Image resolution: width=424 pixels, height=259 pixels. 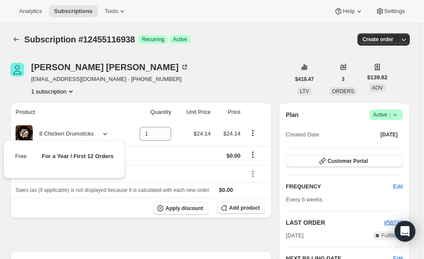 What do you see at coordinates (184, 208) in the screenshot?
I see `span: Apply discount` at bounding box center [184, 208].